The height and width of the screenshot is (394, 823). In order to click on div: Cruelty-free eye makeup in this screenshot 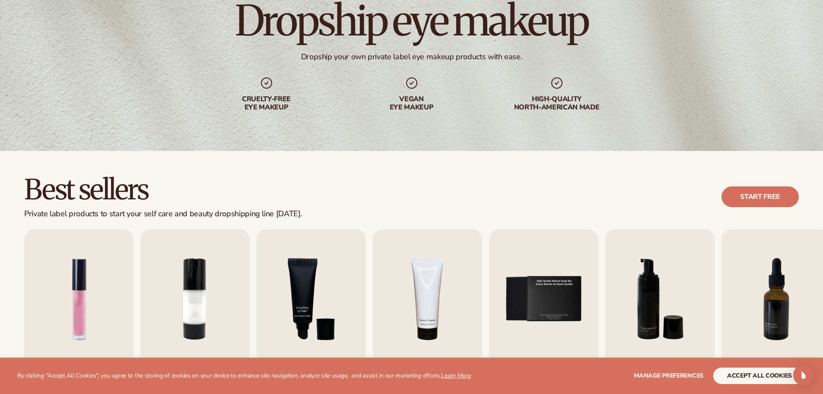, I will do `click(267, 103)`.